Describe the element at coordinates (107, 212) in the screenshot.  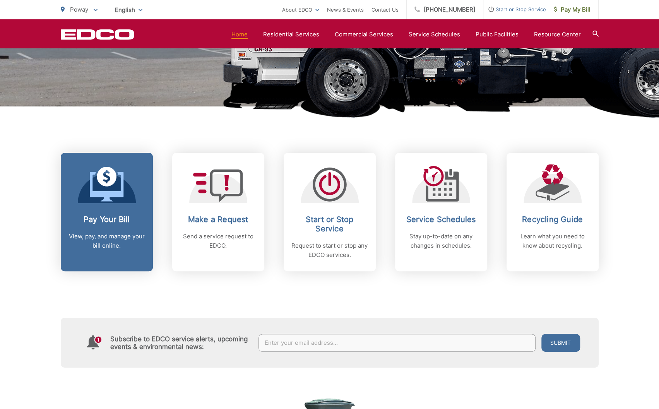
I see `a: Pay Your Bill View, pay, and manage your bill online.` at that location.